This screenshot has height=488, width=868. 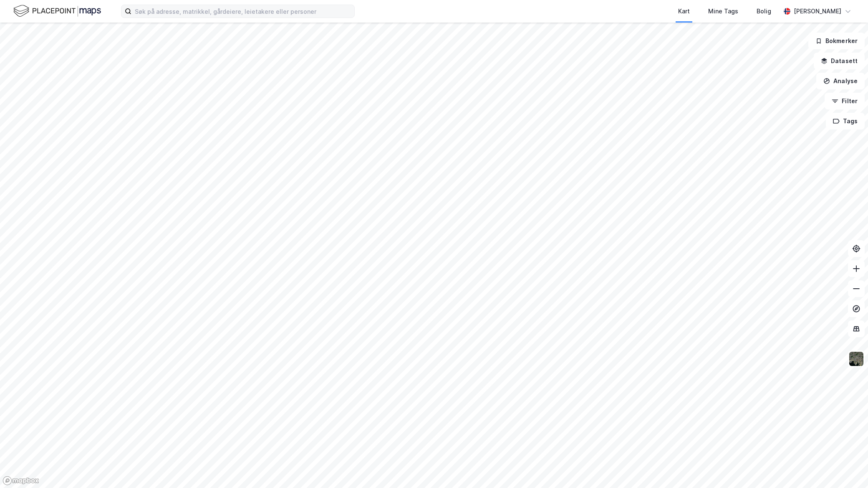 What do you see at coordinates (243, 11) in the screenshot?
I see `input: Søk på adresse, matrikkel, gårdeiere, leietakere eller personer` at bounding box center [243, 11].